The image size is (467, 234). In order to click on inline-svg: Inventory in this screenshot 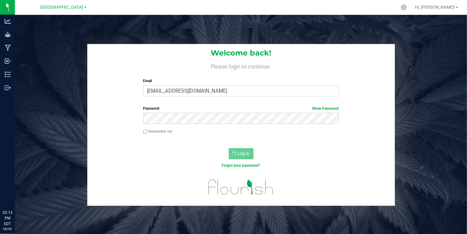, I will do `click(8, 75)`.